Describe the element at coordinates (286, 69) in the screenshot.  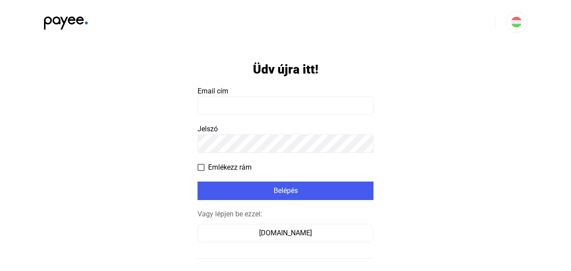
I see `h1: Üdv újra itt!` at that location.